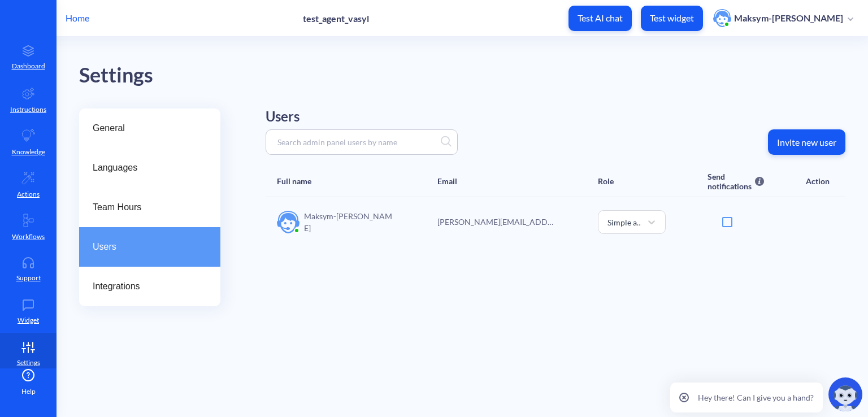  I want to click on img: user photo, so click(722, 18).